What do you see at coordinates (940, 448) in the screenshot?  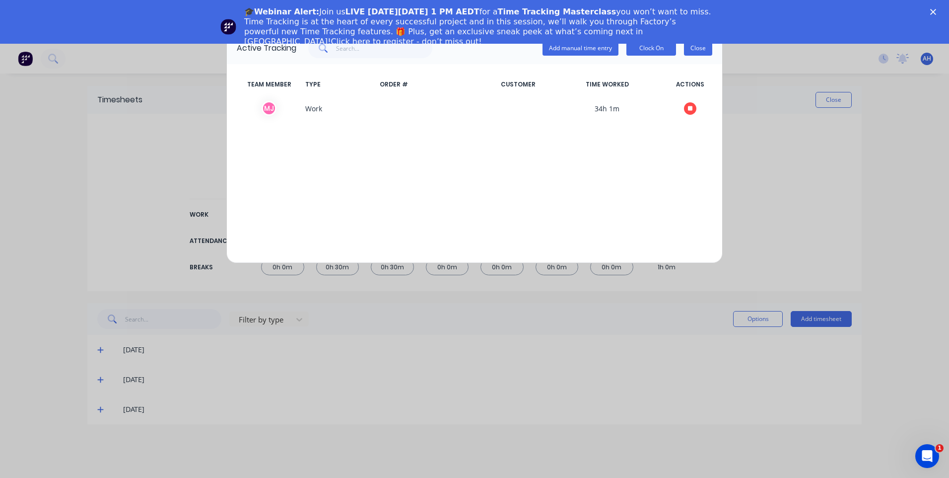 I see `span: 1` at bounding box center [940, 448].